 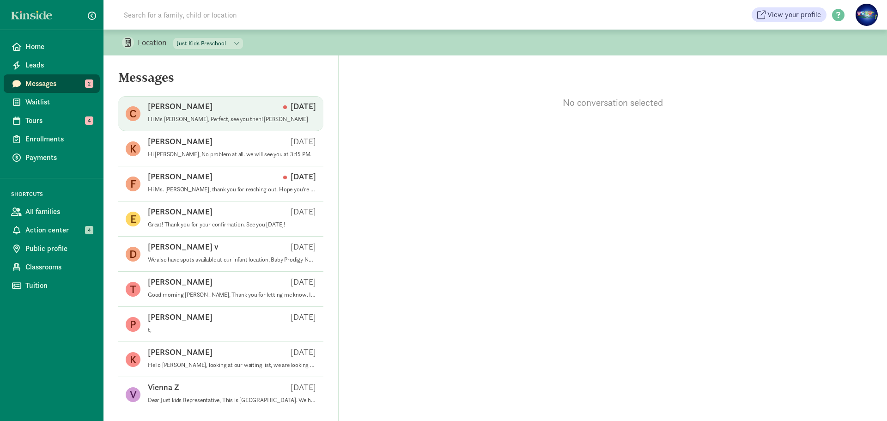 What do you see at coordinates (133, 395) in the screenshot?
I see `figure: V` at bounding box center [133, 395].